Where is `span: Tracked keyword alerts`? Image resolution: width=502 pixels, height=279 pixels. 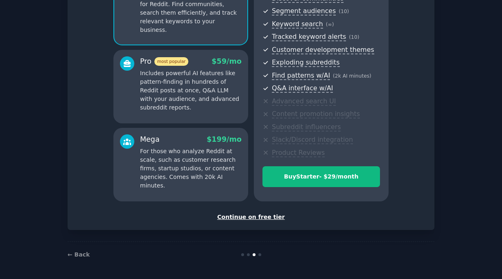 span: Tracked keyword alerts is located at coordinates (309, 37).